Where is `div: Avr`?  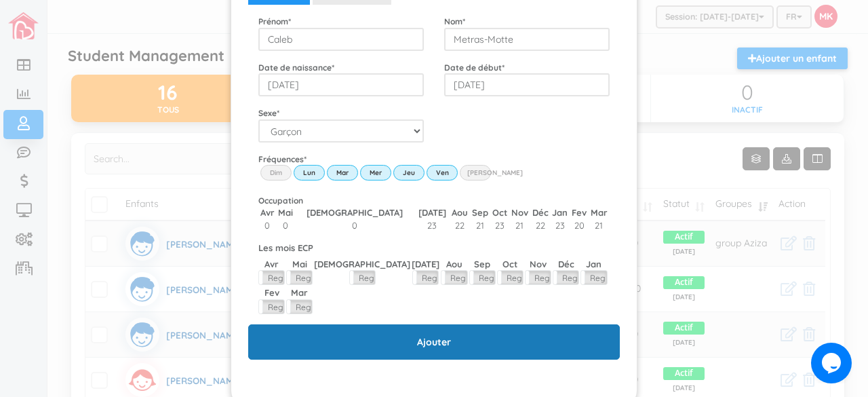 div: Avr is located at coordinates (271, 264).